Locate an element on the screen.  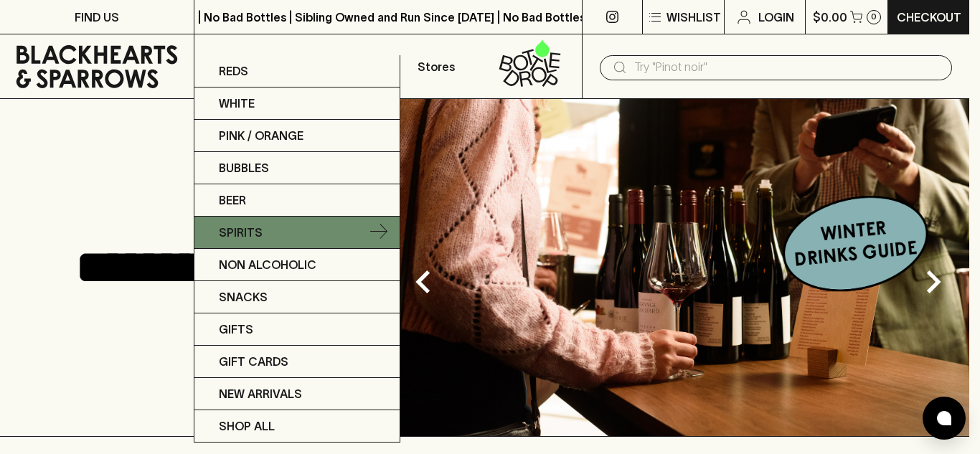
p: Reds is located at coordinates (233, 71).